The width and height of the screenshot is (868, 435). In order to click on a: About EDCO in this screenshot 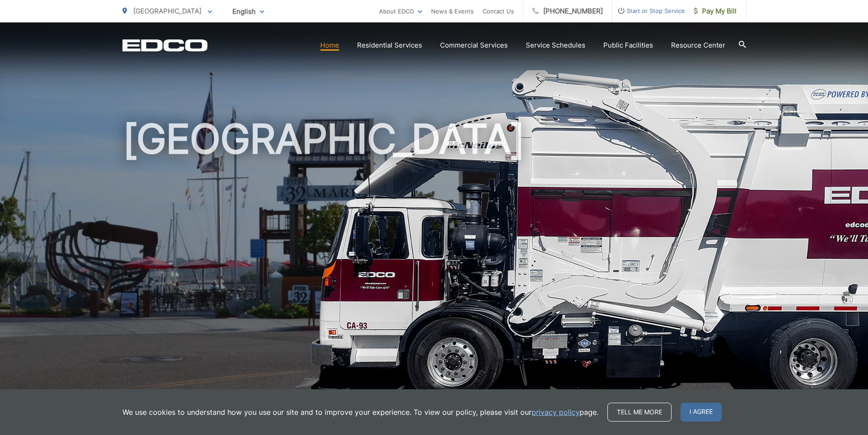, I will do `click(400, 11)`.